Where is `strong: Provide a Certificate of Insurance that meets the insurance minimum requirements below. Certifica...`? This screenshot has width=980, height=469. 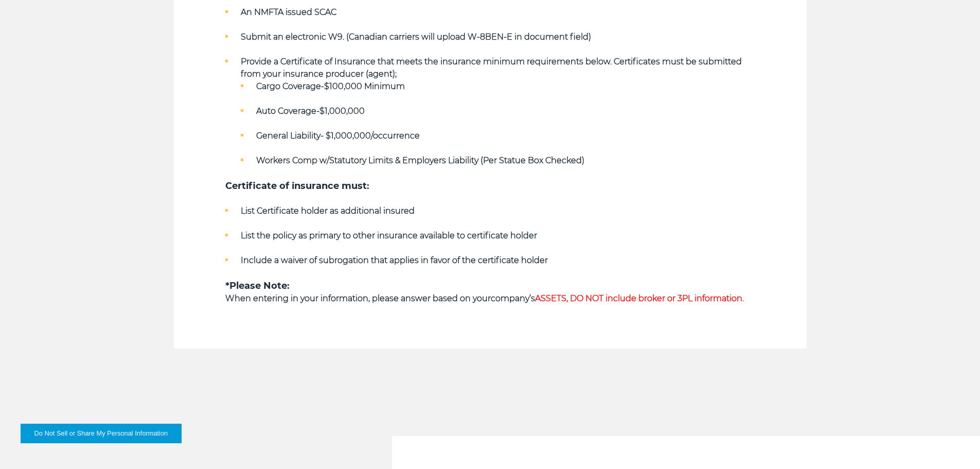
strong: Provide a Certificate of Insurance that meets the insurance minimum requirements below. Certifica... is located at coordinates (491, 67).